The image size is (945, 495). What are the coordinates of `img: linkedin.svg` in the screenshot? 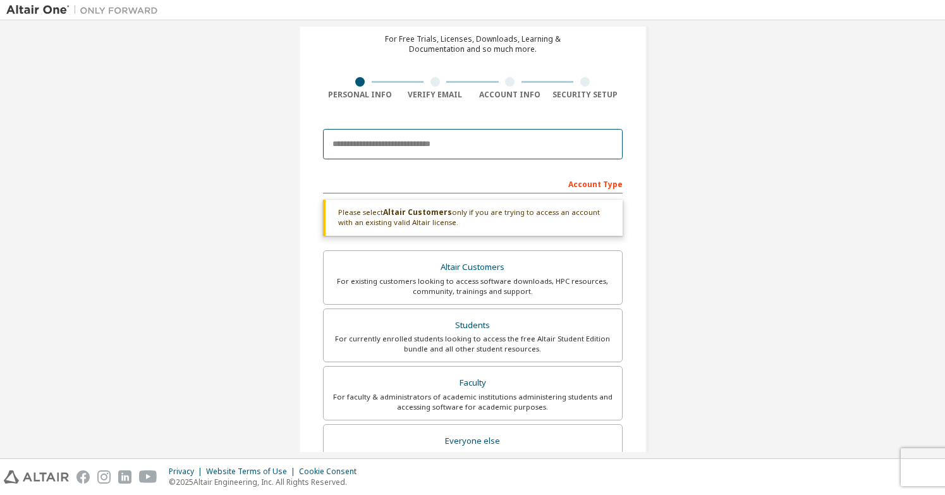 It's located at (124, 476).